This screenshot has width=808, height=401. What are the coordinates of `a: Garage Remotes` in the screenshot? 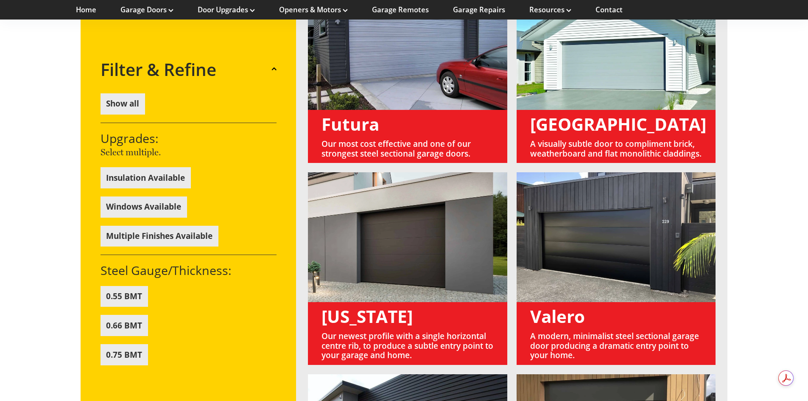 It's located at (401, 10).